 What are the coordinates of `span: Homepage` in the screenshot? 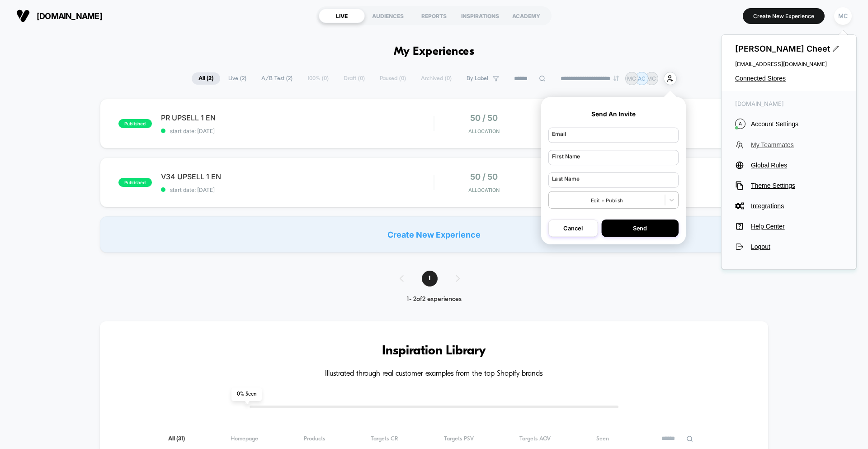 It's located at (245, 439).